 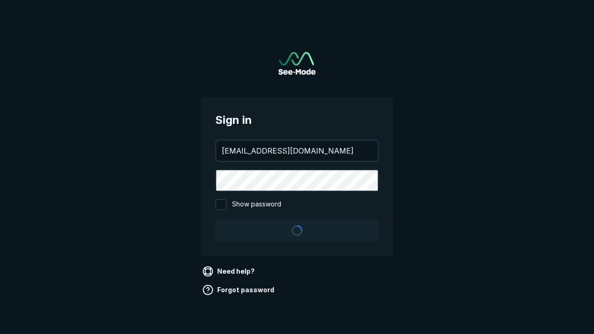 What do you see at coordinates (297, 120) in the screenshot?
I see `span: Sign in` at bounding box center [297, 120].